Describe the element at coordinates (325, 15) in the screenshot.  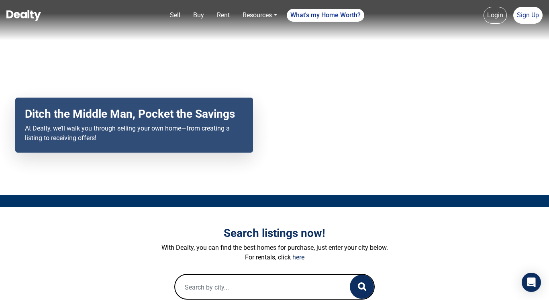
I see `a: What's my Home Worth?` at that location.